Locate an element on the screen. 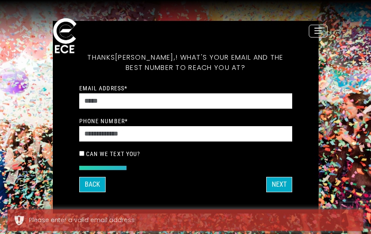 This screenshot has width=371, height=234. label: Can we text you? is located at coordinates (113, 154).